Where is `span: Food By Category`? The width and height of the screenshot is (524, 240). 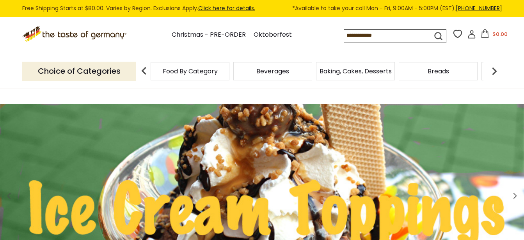 span: Food By Category is located at coordinates (190, 71).